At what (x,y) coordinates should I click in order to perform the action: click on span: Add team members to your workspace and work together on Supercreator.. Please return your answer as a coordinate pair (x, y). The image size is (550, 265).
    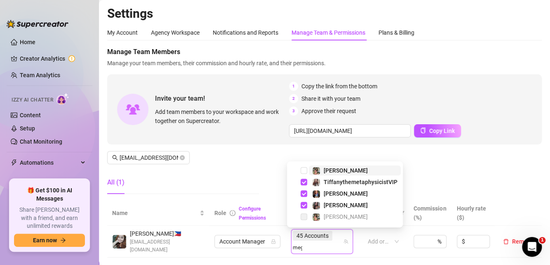
    Looking at the image, I should click on (220, 116).